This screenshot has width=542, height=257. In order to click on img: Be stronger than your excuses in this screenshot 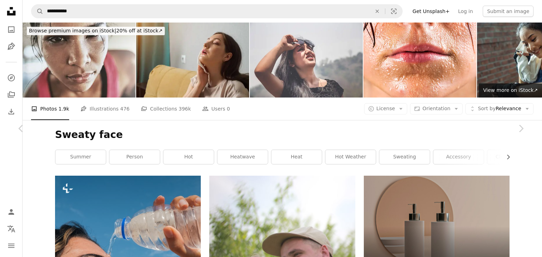, I will do `click(79, 60)`.